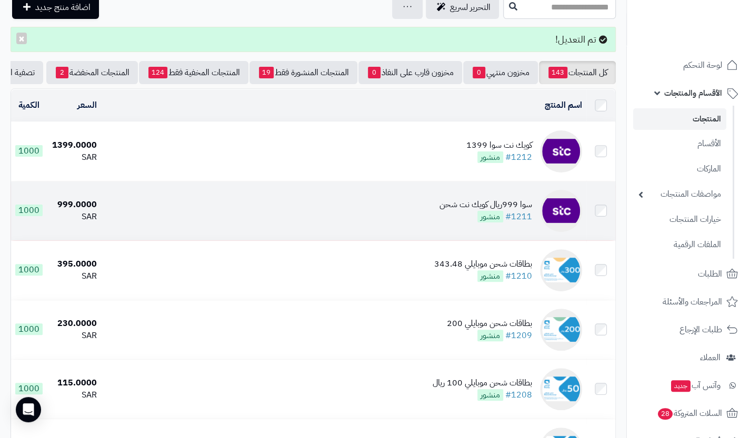 Image resolution: width=750 pixels, height=438 pixels. I want to click on span: التحرير لسريع, so click(470, 7).